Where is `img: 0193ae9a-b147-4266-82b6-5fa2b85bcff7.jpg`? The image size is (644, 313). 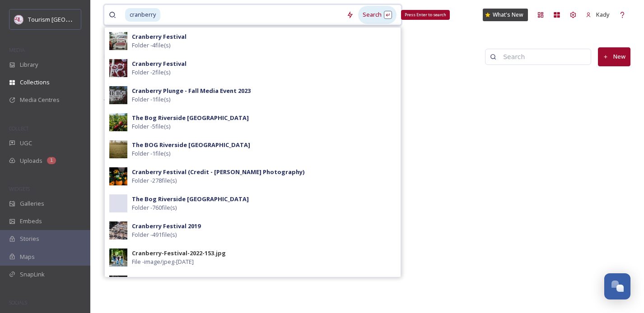 img: 0193ae9a-b147-4266-82b6-5fa2b85bcff7.jpg is located at coordinates (118, 41).